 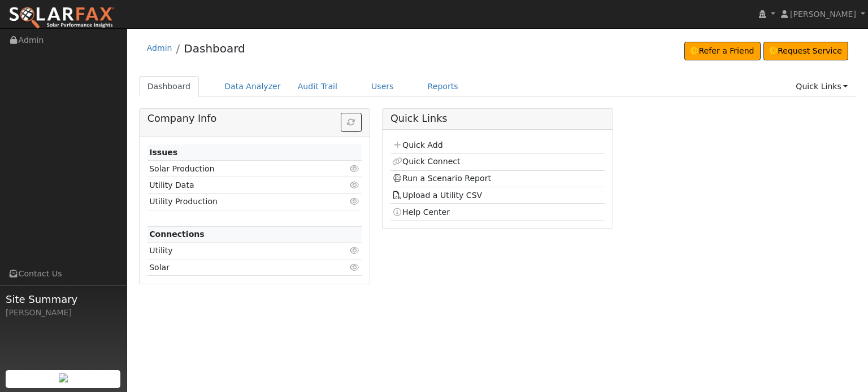 I want to click on td: Solar Production, so click(x=237, y=169).